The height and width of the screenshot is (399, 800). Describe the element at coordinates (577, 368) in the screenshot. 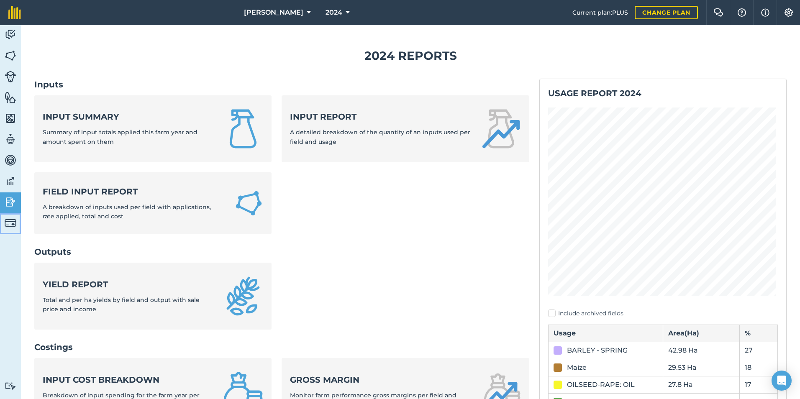

I see `div: Maize` at that location.